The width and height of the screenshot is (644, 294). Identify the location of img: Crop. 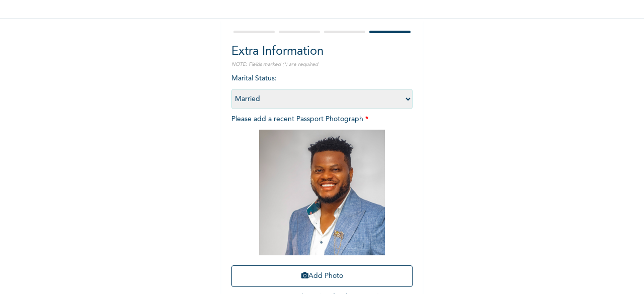
(322, 193).